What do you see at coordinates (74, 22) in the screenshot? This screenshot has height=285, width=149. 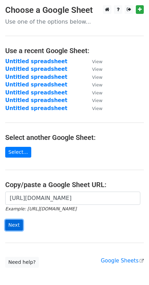 I see `p: Use one of the options below...` at bounding box center [74, 22].